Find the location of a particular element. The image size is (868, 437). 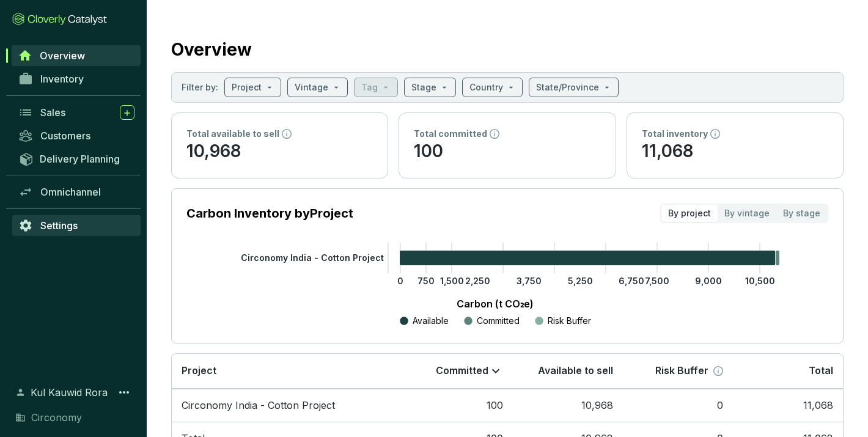

td: 100 is located at coordinates (458, 405).